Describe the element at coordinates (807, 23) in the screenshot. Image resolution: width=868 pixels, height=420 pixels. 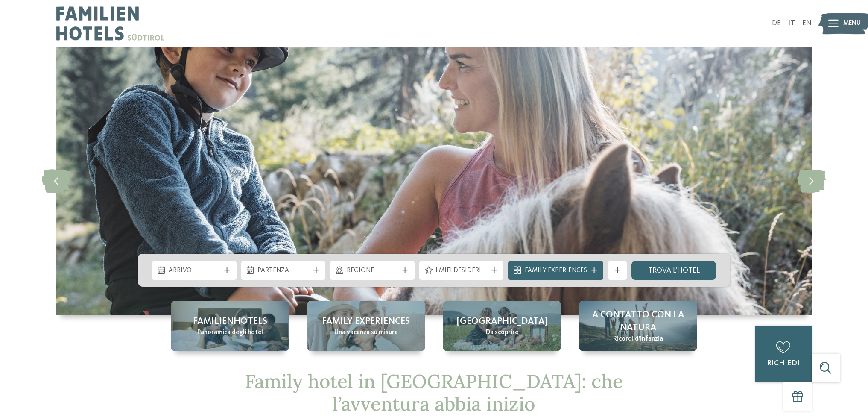
I see `a: EN` at that location.